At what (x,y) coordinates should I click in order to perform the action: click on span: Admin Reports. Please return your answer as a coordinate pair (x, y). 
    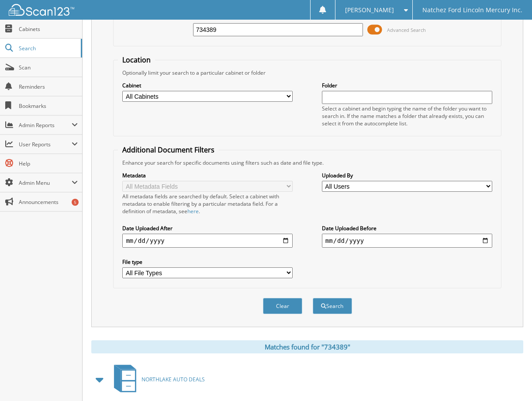
    Looking at the image, I should click on (45, 125).